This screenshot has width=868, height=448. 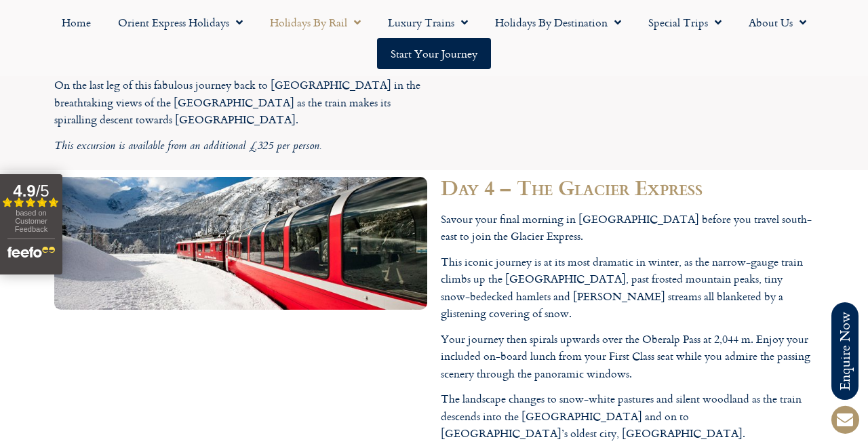 What do you see at coordinates (684, 22) in the screenshot?
I see `a: Special Trips` at bounding box center [684, 22].